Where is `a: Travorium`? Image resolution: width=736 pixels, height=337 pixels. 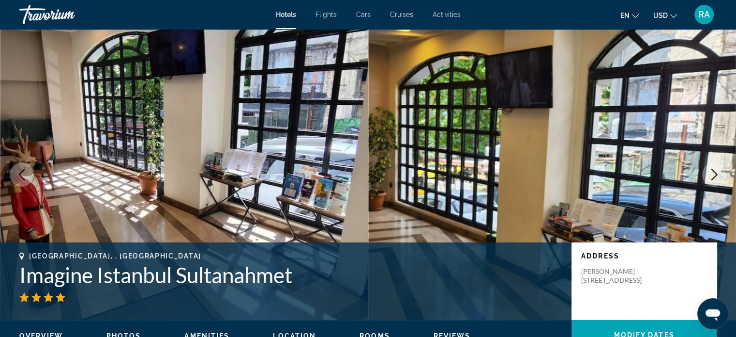
a: Travorium is located at coordinates (68, 15).